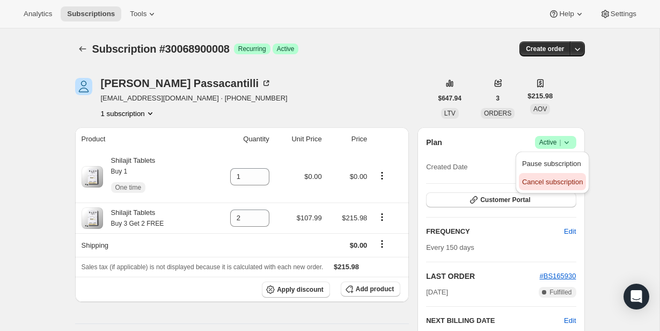 The height and width of the screenshot is (331, 660). Describe the element at coordinates (240, 139) in the screenshot. I see `th: Quantity` at that location.